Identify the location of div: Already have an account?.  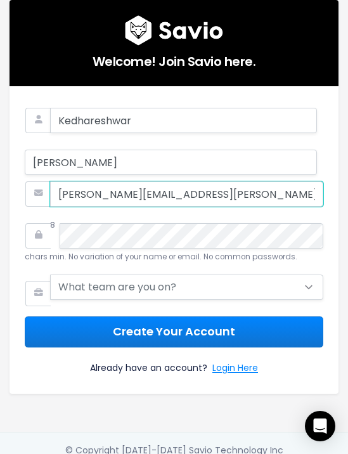
(174, 363).